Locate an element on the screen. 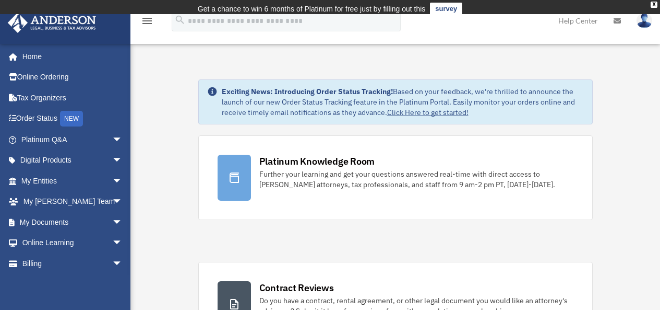 The width and height of the screenshot is (660, 310). div: Contract Reviews is located at coordinates (297, 287).